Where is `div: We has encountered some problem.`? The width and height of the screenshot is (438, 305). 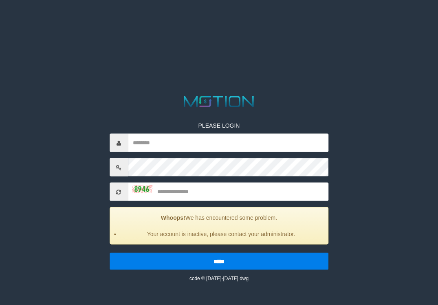 div: We has encountered some problem. is located at coordinates (219, 226).